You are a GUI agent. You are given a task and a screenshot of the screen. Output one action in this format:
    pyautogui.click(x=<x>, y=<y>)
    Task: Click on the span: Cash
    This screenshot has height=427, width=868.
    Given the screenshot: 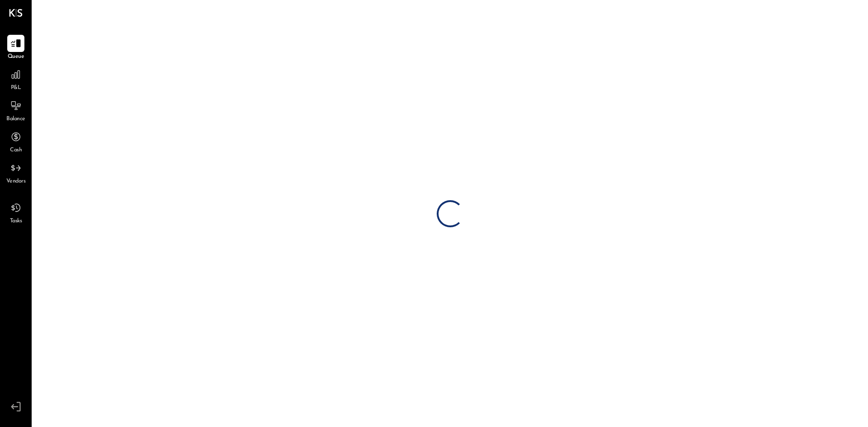 What is the action you would take?
    pyautogui.click(x=16, y=151)
    